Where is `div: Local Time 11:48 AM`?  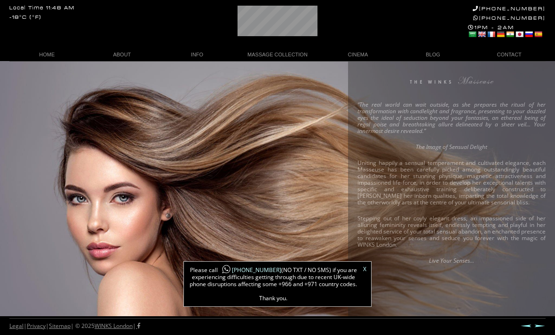
div: Local Time 11:48 AM is located at coordinates (42, 8).